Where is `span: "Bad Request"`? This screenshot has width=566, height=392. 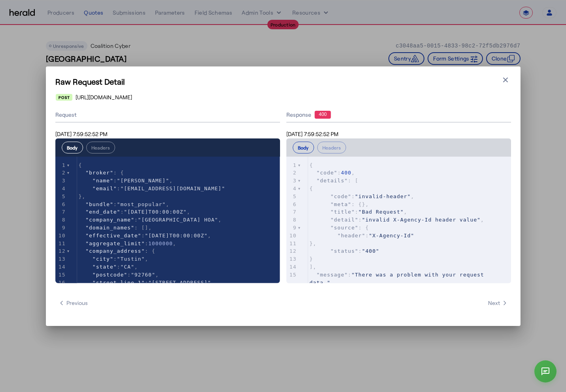 span: "Bad Request" is located at coordinates (381, 212).